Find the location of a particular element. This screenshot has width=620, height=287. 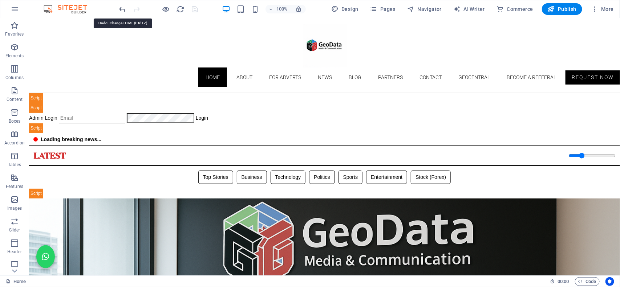

img: Editor Logo is located at coordinates (69, 9).